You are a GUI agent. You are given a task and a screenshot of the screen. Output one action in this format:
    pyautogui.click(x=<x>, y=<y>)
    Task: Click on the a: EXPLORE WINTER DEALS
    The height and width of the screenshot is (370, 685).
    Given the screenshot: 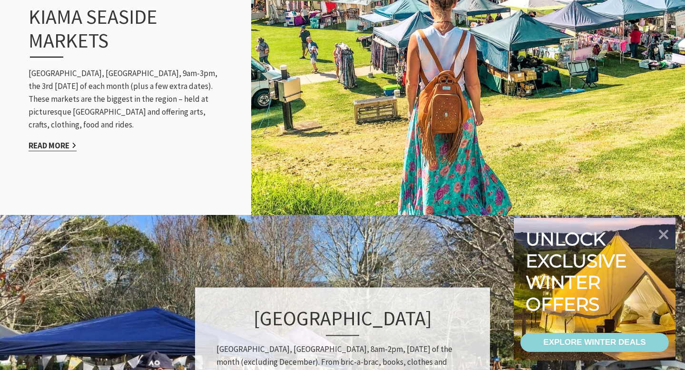 What is the action you would take?
    pyautogui.click(x=594, y=342)
    